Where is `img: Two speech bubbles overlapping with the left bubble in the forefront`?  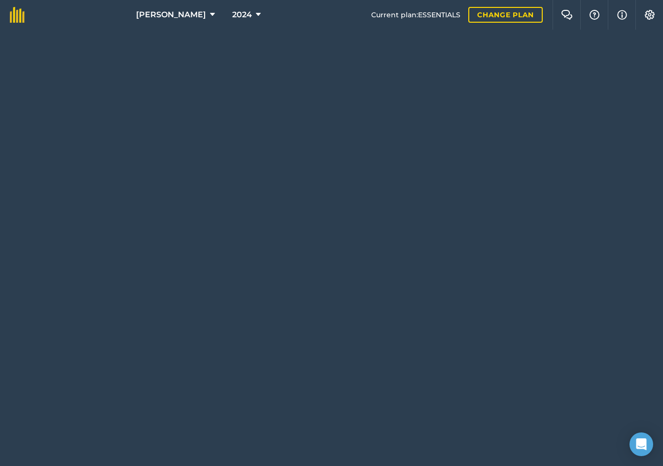
img: Two speech bubbles overlapping with the left bubble in the forefront is located at coordinates (567, 15).